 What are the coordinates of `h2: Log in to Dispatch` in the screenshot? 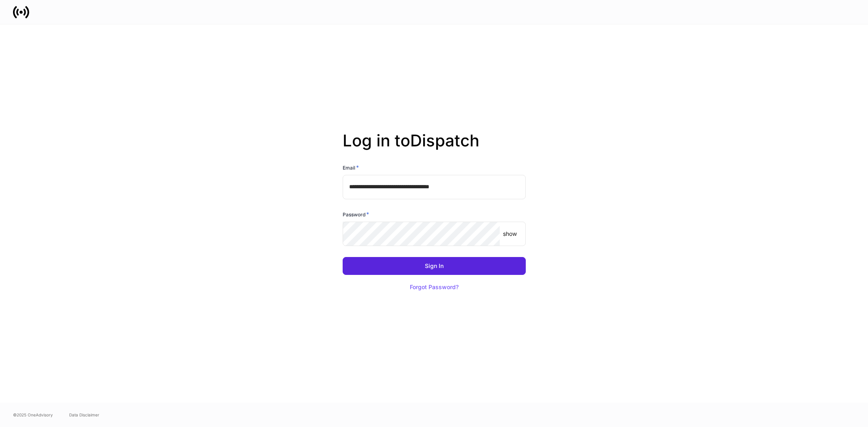 It's located at (434, 148).